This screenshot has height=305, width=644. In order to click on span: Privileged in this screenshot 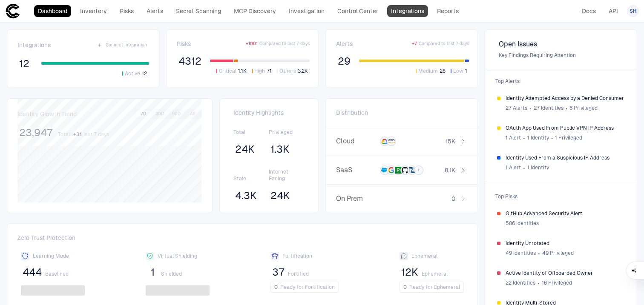, I will do `click(287, 133)`.